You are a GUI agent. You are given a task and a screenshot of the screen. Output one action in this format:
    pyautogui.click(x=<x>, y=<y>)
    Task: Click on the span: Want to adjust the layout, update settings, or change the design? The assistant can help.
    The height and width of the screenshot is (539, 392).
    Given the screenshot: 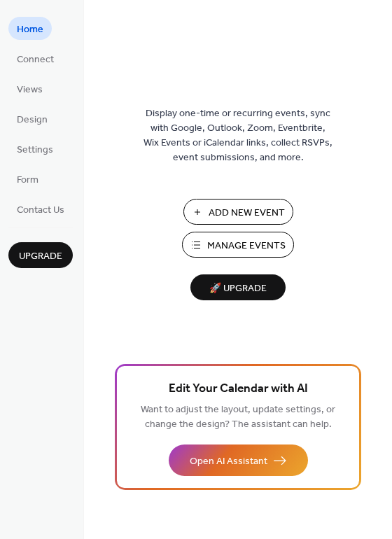 What is the action you would take?
    pyautogui.click(x=238, y=417)
    